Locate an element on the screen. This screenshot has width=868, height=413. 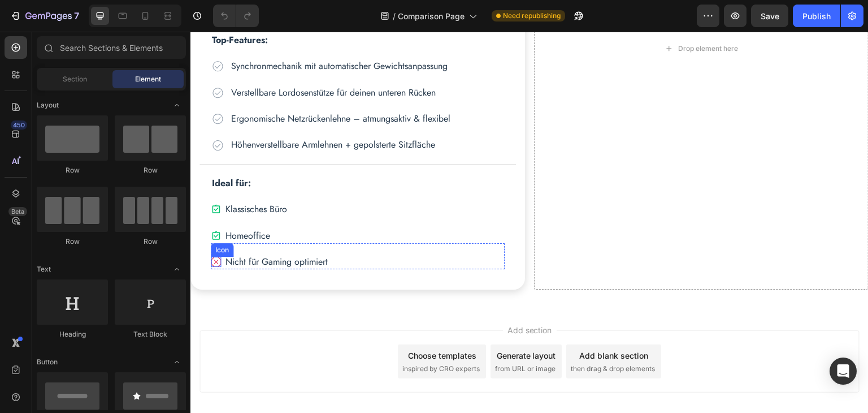
p: 7 is located at coordinates (76, 16).